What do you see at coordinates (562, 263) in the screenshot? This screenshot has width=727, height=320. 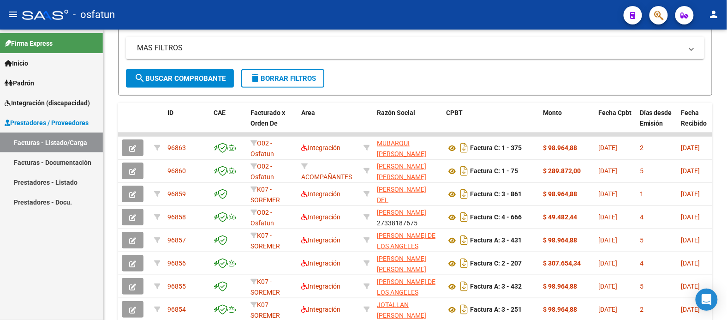 I see `strong: $ 307.654,34` at bounding box center [562, 263].